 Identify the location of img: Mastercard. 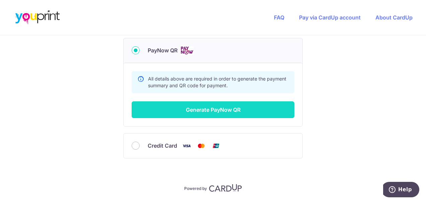
(201, 145).